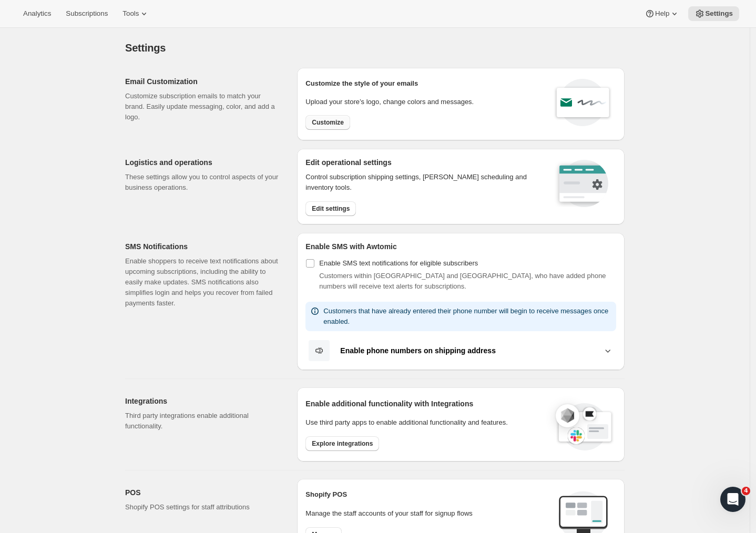  What do you see at coordinates (328, 122) in the screenshot?
I see `span: Customize` at bounding box center [328, 122].